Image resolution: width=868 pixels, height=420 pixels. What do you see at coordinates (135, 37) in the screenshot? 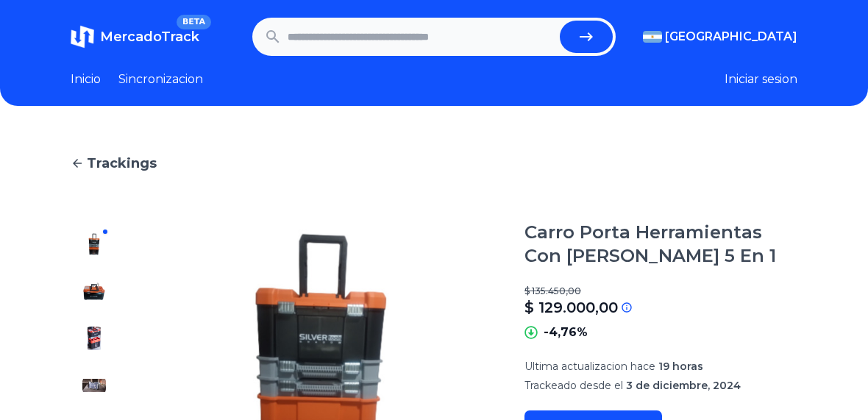
I see `a: MercadoTrackBETA` at bounding box center [135, 37].